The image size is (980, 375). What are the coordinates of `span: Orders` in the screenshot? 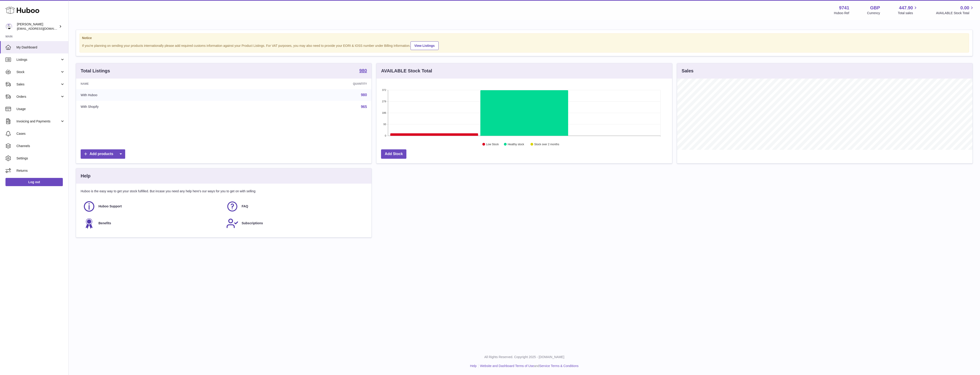 It's located at (38, 96).